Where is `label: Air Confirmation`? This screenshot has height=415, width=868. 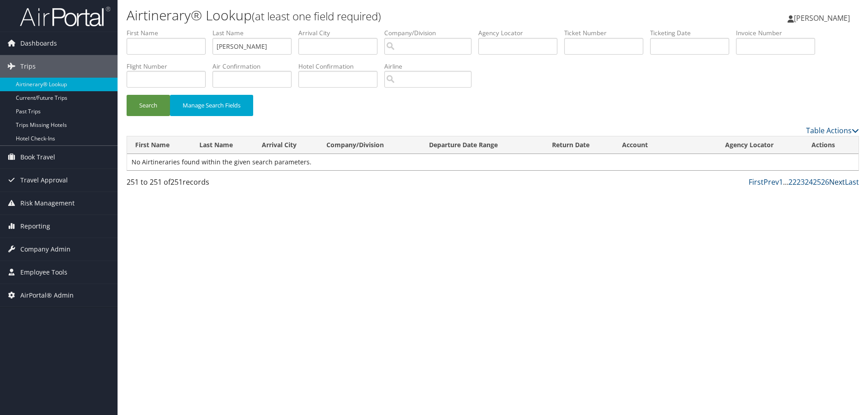 label: Air Confirmation is located at coordinates (256, 66).